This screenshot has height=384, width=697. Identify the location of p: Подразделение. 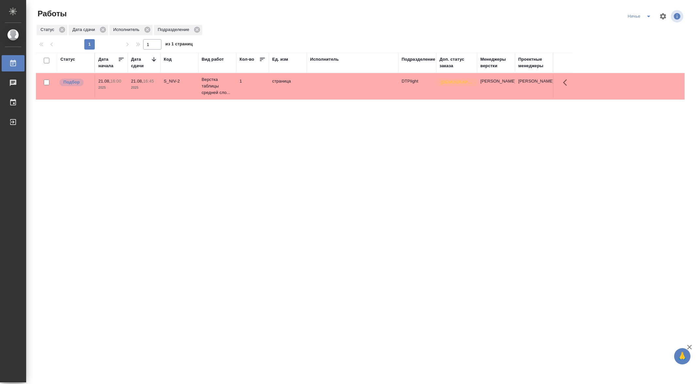
(174, 30).